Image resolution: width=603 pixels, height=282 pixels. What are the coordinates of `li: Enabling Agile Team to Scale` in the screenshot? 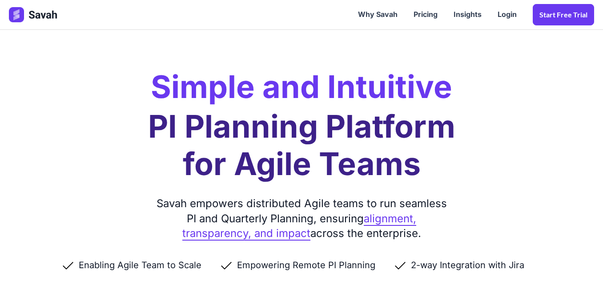 It's located at (140, 265).